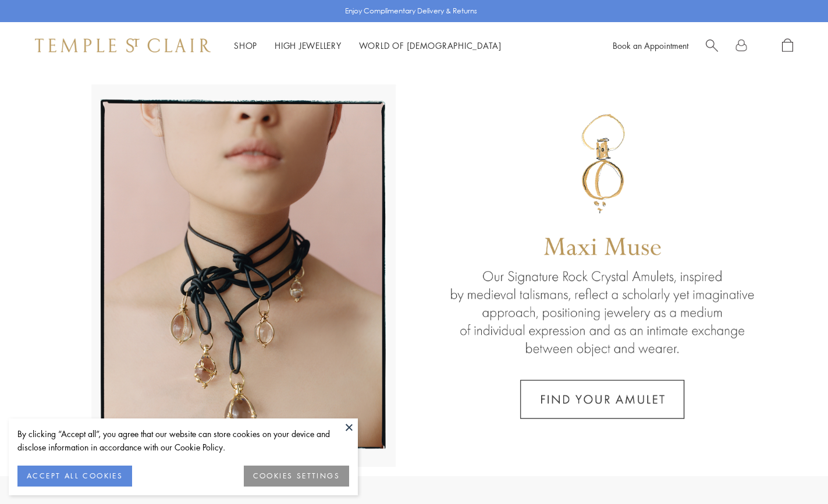 Image resolution: width=828 pixels, height=504 pixels. Describe the element at coordinates (787, 45) in the screenshot. I see `a: Open Shopping Bag` at that location.